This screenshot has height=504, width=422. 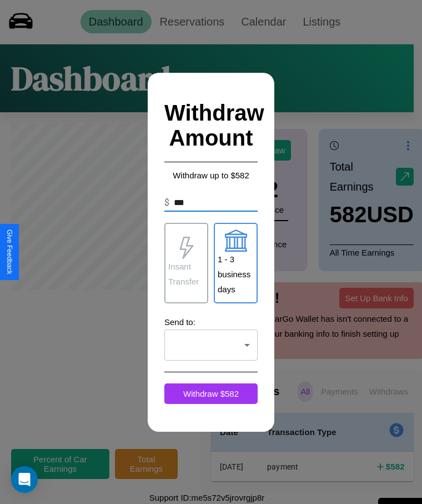 What do you see at coordinates (186, 274) in the screenshot?
I see `p: Insant Transfer` at bounding box center [186, 274].